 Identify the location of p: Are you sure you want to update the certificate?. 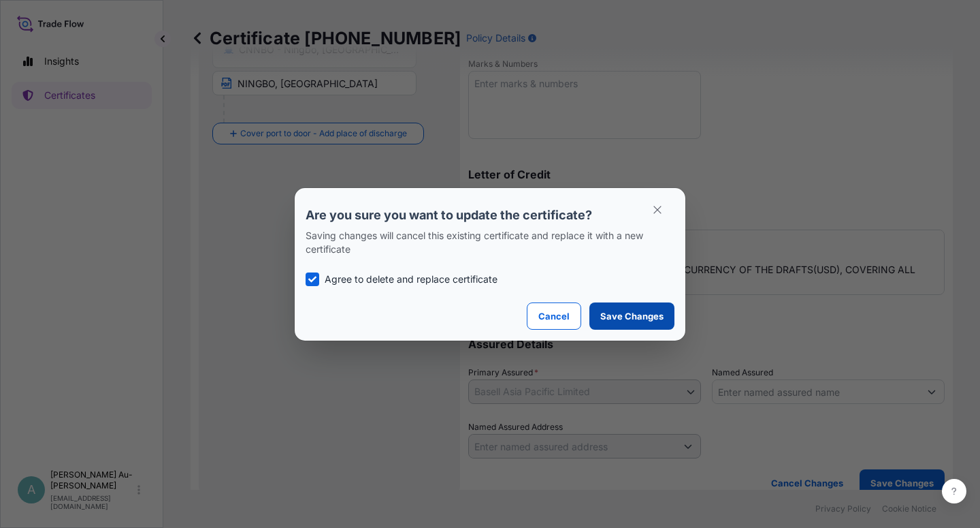
(490, 215).